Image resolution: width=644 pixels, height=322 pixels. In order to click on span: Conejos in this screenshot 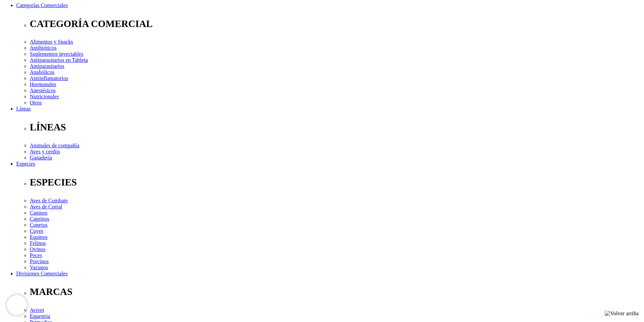, I will do `click(38, 224)`.